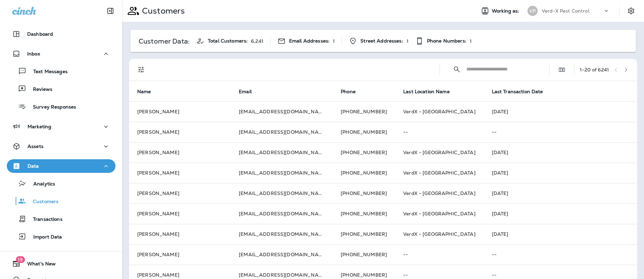 This screenshot has height=279, width=644. What do you see at coordinates (447, 41) in the screenshot?
I see `span: Phone Numbers:` at bounding box center [447, 41].